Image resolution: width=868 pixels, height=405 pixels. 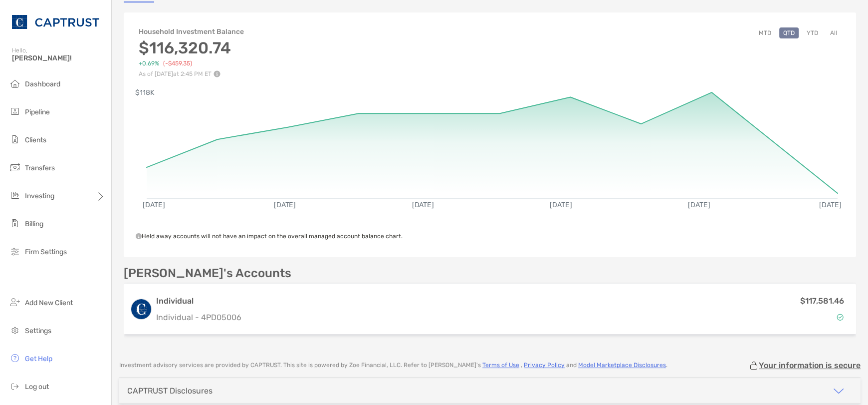 What do you see at coordinates (191, 32) in the screenshot?
I see `h4: Household Investment Balance` at bounding box center [191, 32].